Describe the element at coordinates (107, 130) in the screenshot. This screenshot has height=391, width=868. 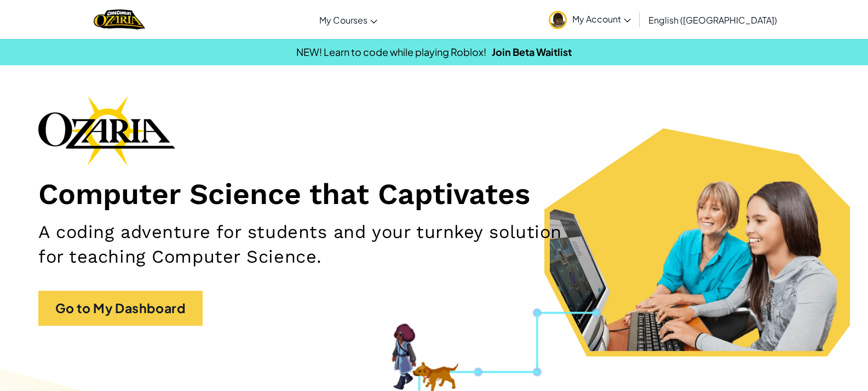
I see `img: Ozaria branding logo` at that location.